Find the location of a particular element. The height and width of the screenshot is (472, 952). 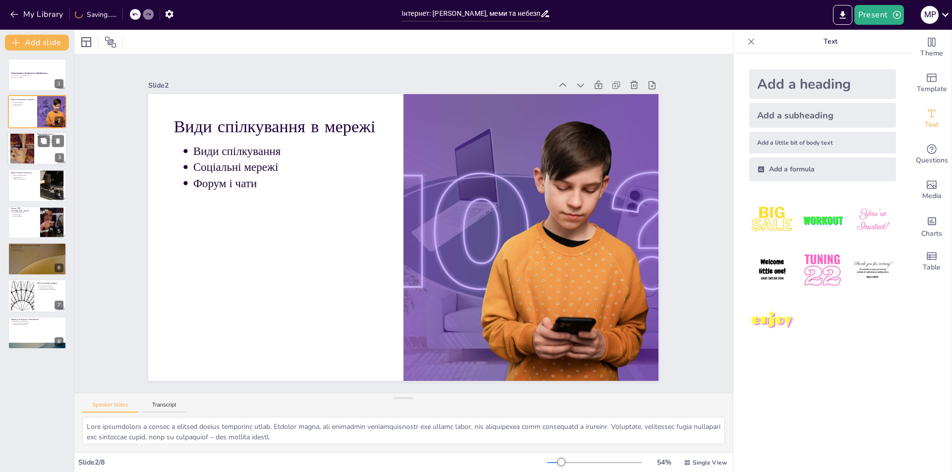

span: Charts is located at coordinates (931, 234).